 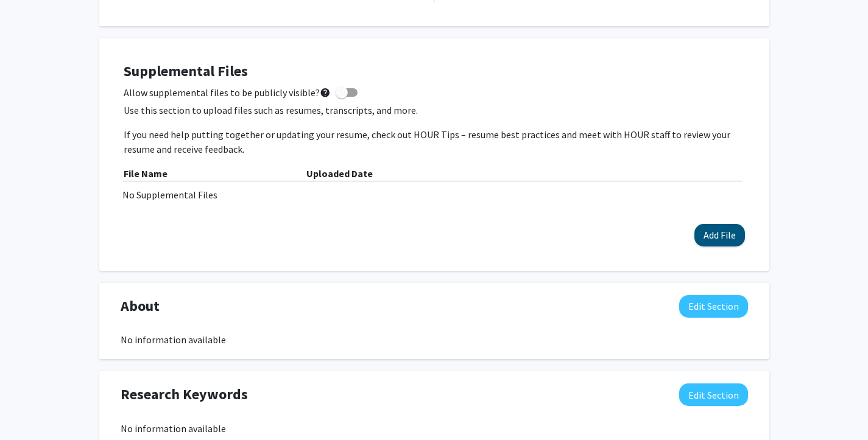 I want to click on span: Allow supplemental files to be publicly visible?, so click(x=227, y=93).